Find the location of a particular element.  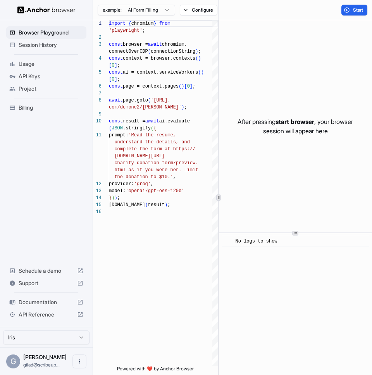

div: Project is located at coordinates (46, 89).